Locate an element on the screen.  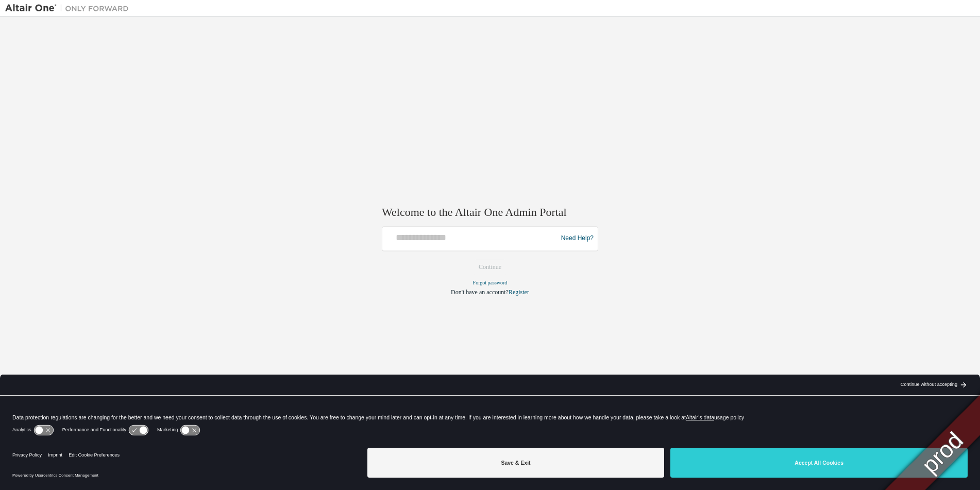
span: Don't have an account? is located at coordinates (480, 292).